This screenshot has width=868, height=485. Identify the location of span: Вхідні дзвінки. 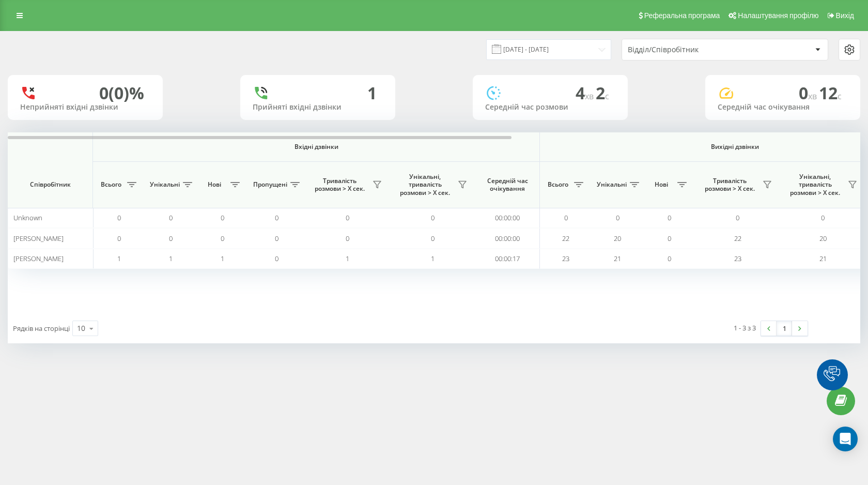
(317, 147).